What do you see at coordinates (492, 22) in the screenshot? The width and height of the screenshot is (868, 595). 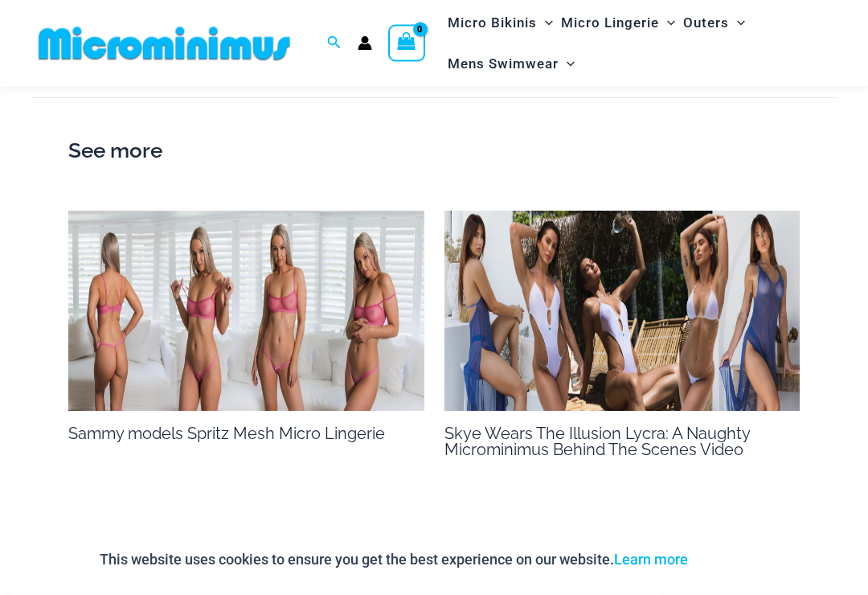 I see `span: Micro Bikinis` at bounding box center [492, 22].